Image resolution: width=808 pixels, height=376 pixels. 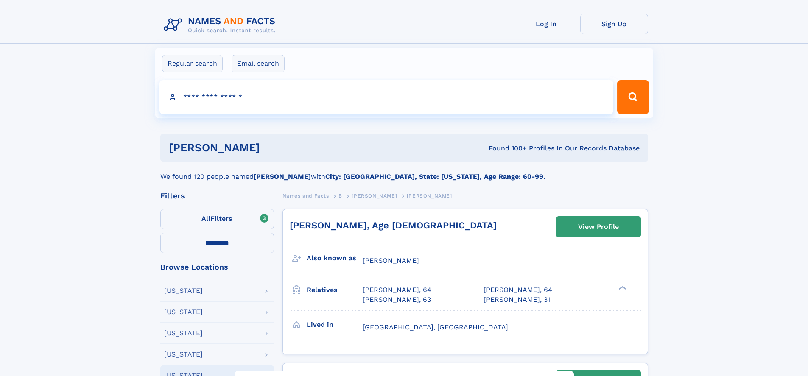 I want to click on div: Found 100+ Profiles In Our Records Database, so click(x=507, y=148).